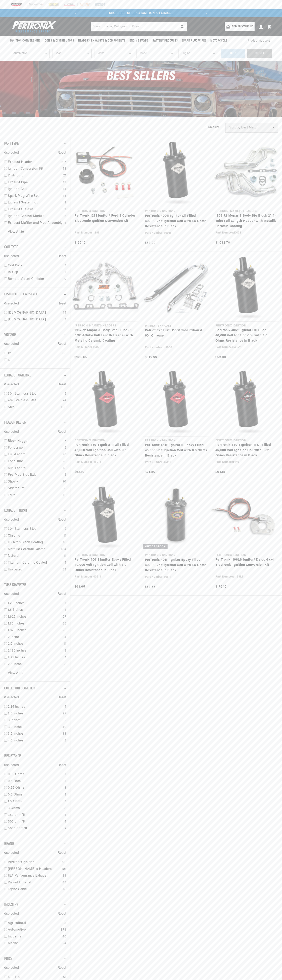 The height and width of the screenshot is (980, 282). What do you see at coordinates (35, 721) in the screenshot?
I see `a: 3 Inches` at bounding box center [35, 721].